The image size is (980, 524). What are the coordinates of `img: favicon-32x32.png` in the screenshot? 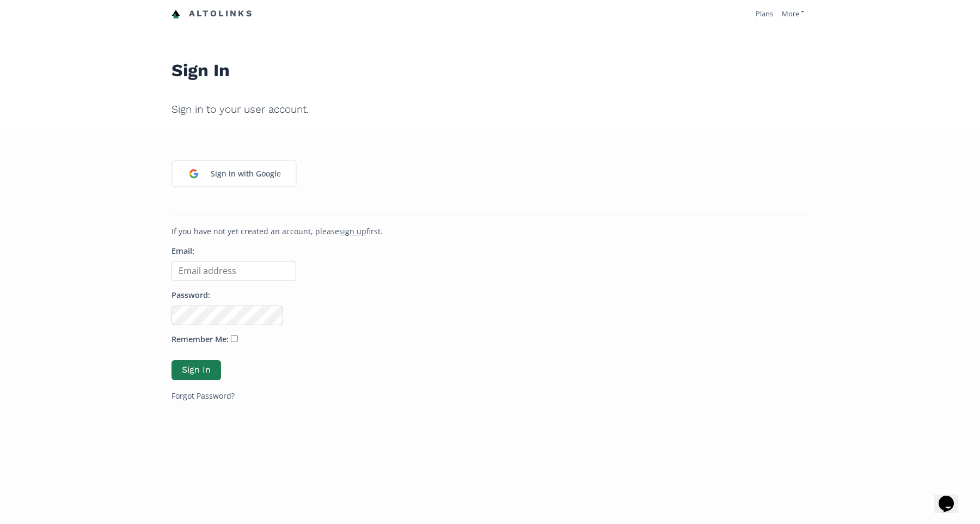 It's located at (176, 14).